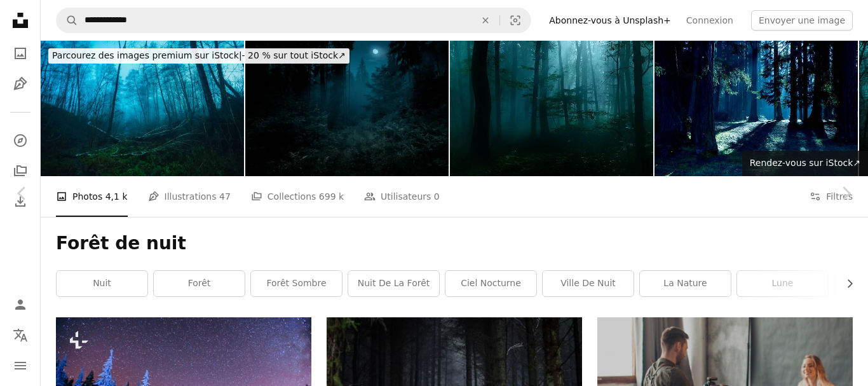 The image size is (868, 386). What do you see at coordinates (331, 196) in the screenshot?
I see `span: 699 k` at bounding box center [331, 196].